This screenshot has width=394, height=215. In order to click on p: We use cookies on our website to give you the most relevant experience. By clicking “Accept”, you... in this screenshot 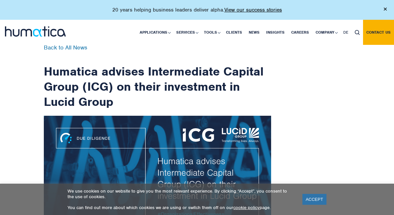, I will do `click(181, 194)`.